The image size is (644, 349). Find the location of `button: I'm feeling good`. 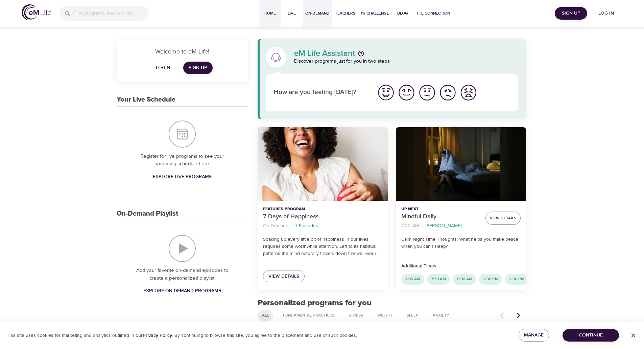

button: I'm feeling good is located at coordinates (406, 92).